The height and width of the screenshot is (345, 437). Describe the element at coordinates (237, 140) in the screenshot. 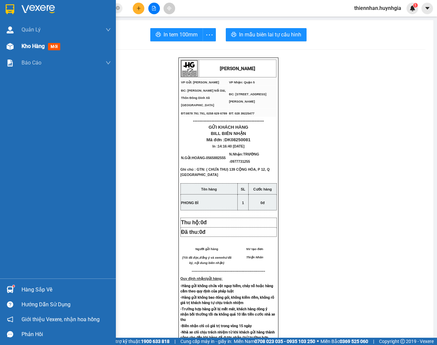

I see `span: DK08250081` at that location.